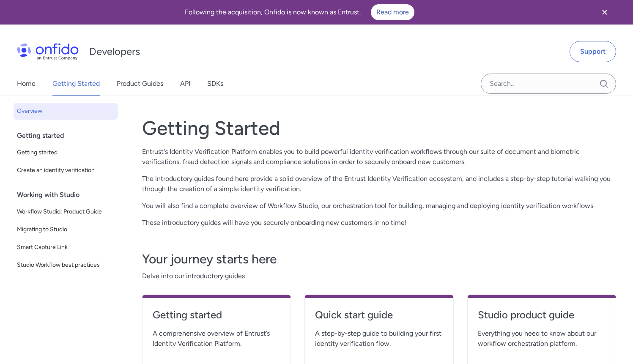 This screenshot has height=364, width=633. I want to click on a: Studio product guide, so click(542, 319).